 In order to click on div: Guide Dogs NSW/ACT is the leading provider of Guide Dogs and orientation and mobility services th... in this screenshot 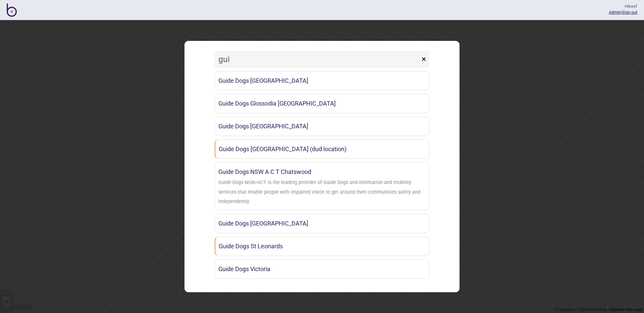, I will do `click(322, 192)`.